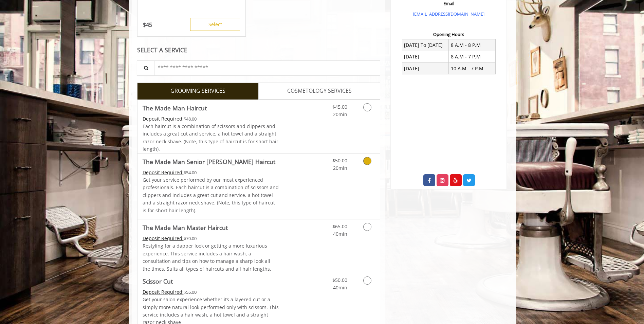 The image size is (644, 324). I want to click on div: $55.00, so click(211, 292).